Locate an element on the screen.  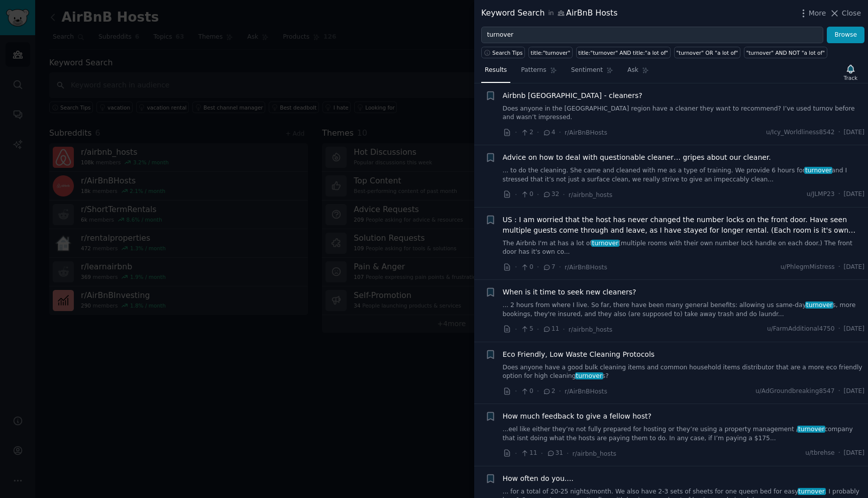
span: 32 is located at coordinates (551, 195).